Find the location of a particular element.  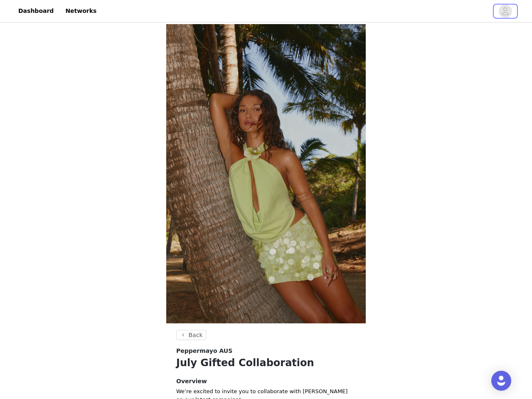

img: campaign image is located at coordinates (266, 174).